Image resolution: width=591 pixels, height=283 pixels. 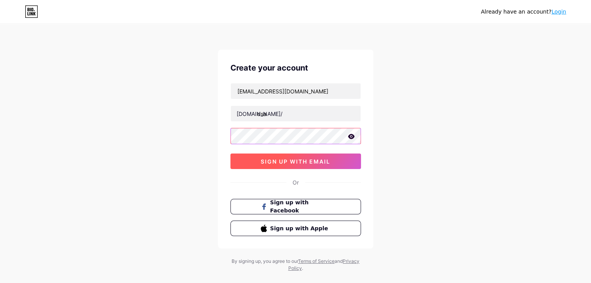 I want to click on a: Login, so click(x=558, y=12).